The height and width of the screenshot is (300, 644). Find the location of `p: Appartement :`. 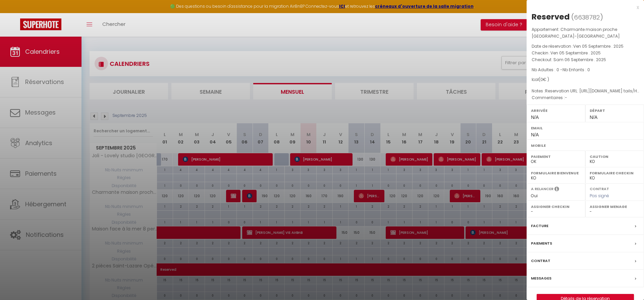

p: Appartement : is located at coordinates (585, 33).